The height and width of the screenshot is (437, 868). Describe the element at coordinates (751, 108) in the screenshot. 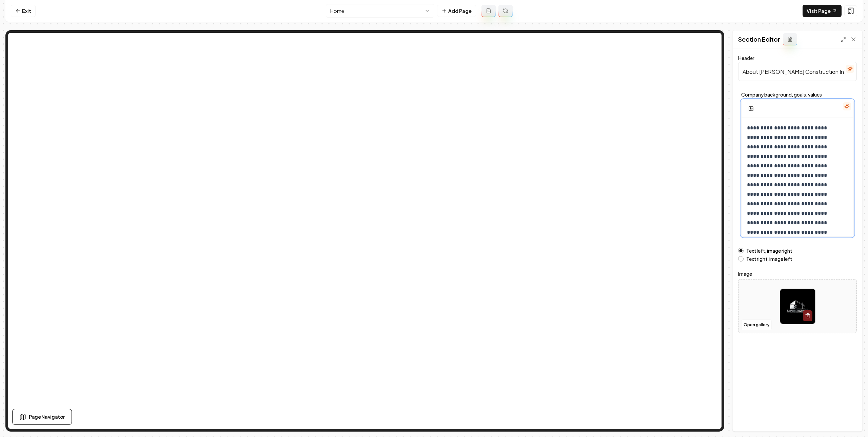

I see `button: Add Image` at that location.